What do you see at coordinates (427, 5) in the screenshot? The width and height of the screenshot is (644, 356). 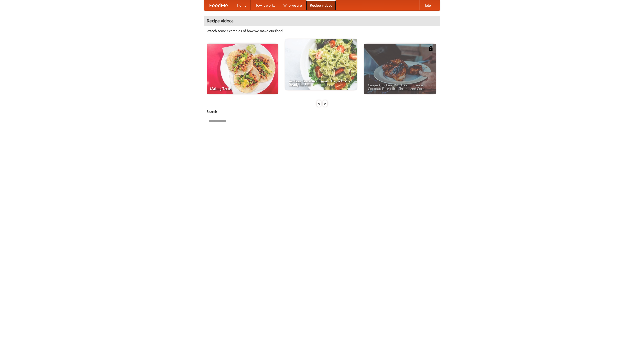 I see `a: Help` at bounding box center [427, 5].